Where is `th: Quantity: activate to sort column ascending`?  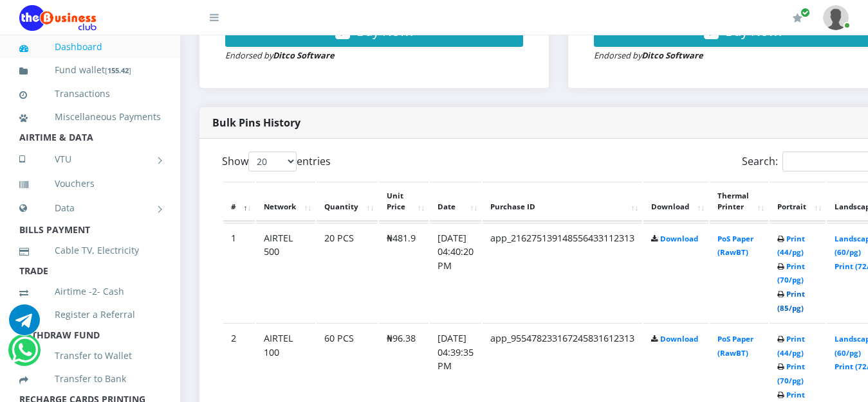 th: Quantity: activate to sort column ascending is located at coordinates (347, 202).